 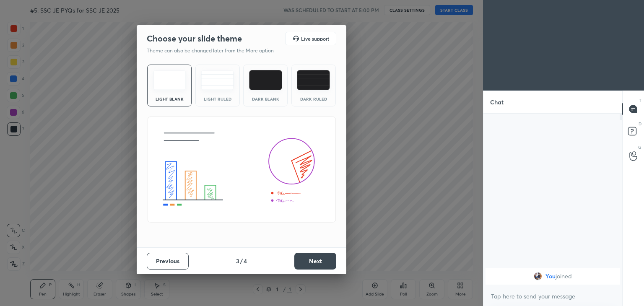 I want to click on div: grid, so click(x=553, y=276).